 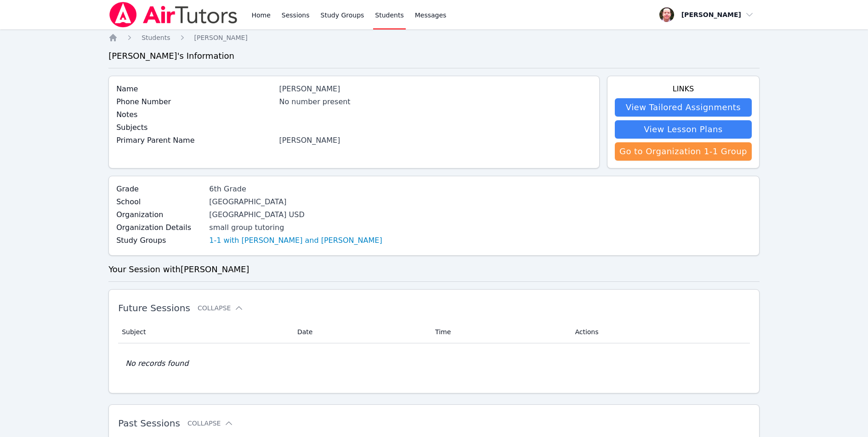 I want to click on label: Phone Number, so click(x=195, y=102).